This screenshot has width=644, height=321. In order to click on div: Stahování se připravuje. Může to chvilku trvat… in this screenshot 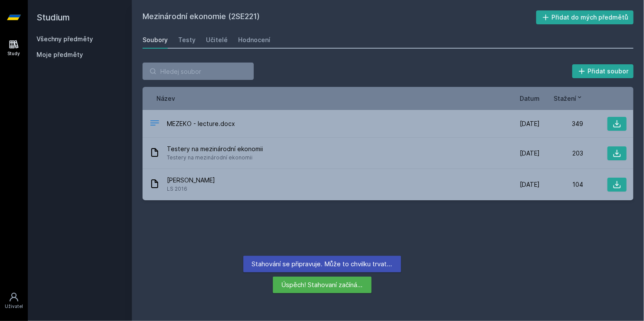, I will do `click(322, 264)`.